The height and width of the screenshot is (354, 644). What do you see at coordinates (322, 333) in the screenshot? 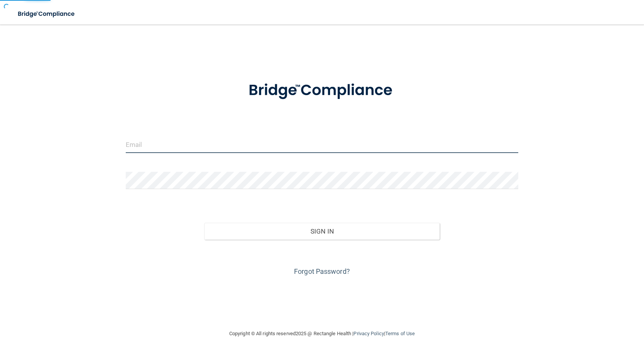
I see `div: Copyright © All rights reserved 2025 @ Rectangle Health | |` at bounding box center [322, 333].